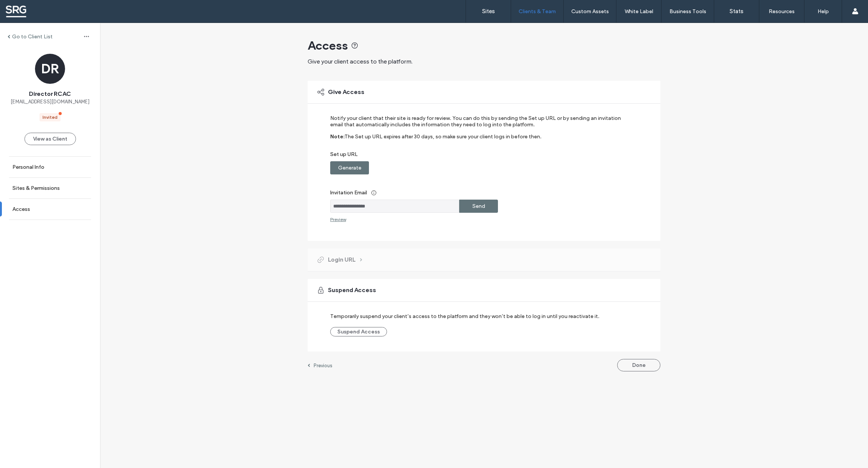 Image resolution: width=868 pixels, height=468 pixels. What do you see at coordinates (638, 365) in the screenshot?
I see `button: Done` at bounding box center [638, 365].